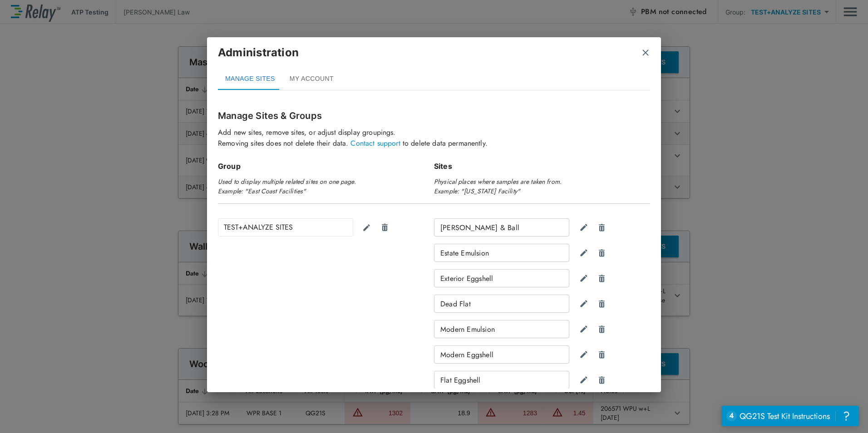 Image resolution: width=868 pixels, height=433 pixels. What do you see at coordinates (434, 116) in the screenshot?
I see `p: Manage Sites & Groups` at bounding box center [434, 116].